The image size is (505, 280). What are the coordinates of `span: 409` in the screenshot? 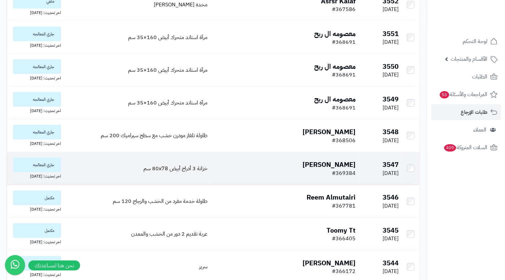 It's located at (450, 148).